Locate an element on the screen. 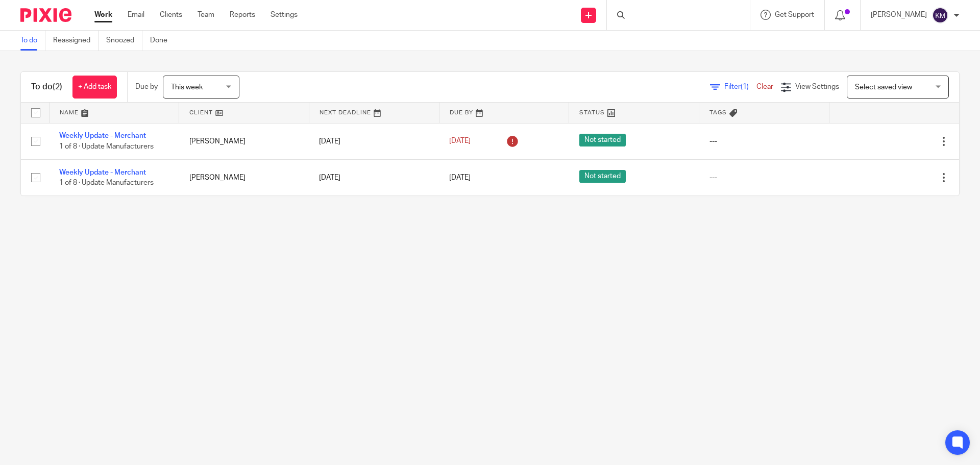  a: Settings is located at coordinates (284, 15).